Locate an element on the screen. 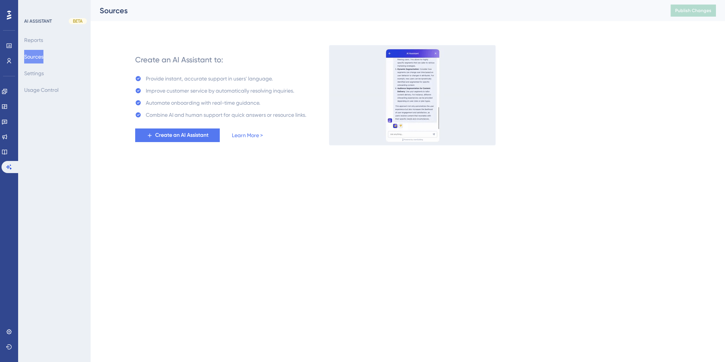  button: Sources is located at coordinates (34, 57).